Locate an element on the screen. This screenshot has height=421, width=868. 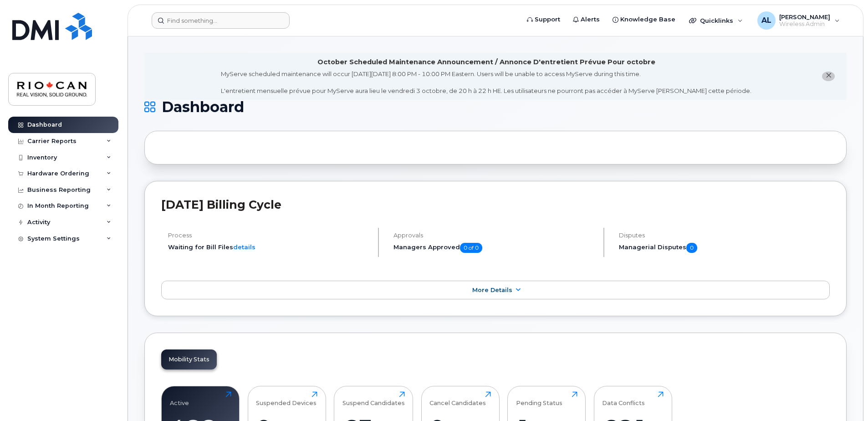
div: Cancel Candidates is located at coordinates (458, 399).